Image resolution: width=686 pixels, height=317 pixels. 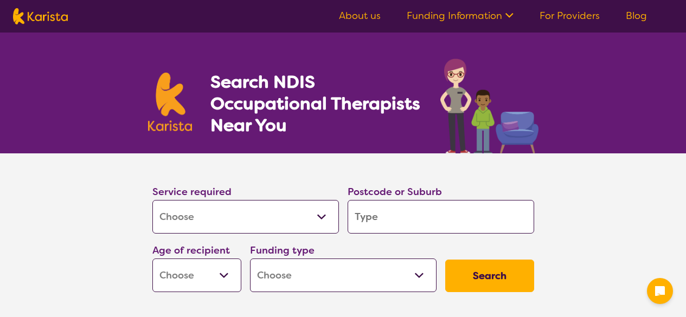 I want to click on label: Service required, so click(x=192, y=192).